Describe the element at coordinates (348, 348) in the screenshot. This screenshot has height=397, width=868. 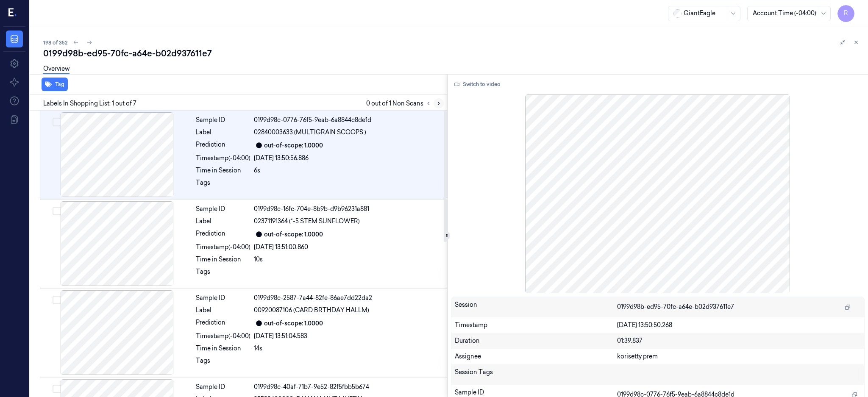
I see `div: 14s` at that location.